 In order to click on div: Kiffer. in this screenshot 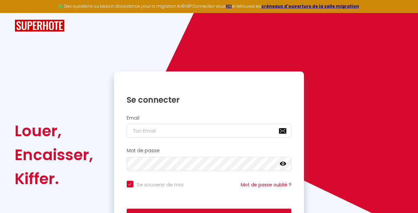, I will do `click(54, 179)`.